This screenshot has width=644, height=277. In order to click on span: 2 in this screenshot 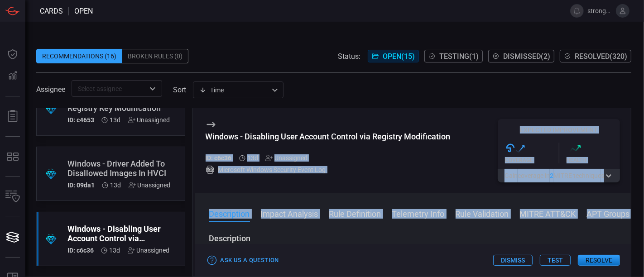, I will do `click(552, 175)`.